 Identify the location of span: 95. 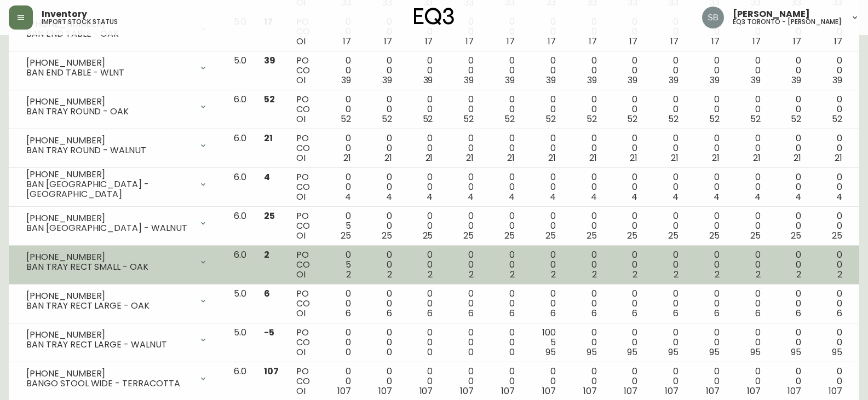
(796, 352).